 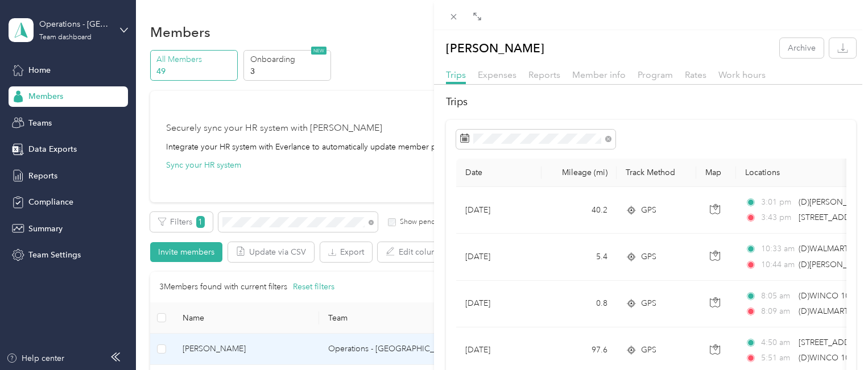 What do you see at coordinates (778, 358) in the screenshot?
I see `span: 5:51 am` at bounding box center [778, 358].